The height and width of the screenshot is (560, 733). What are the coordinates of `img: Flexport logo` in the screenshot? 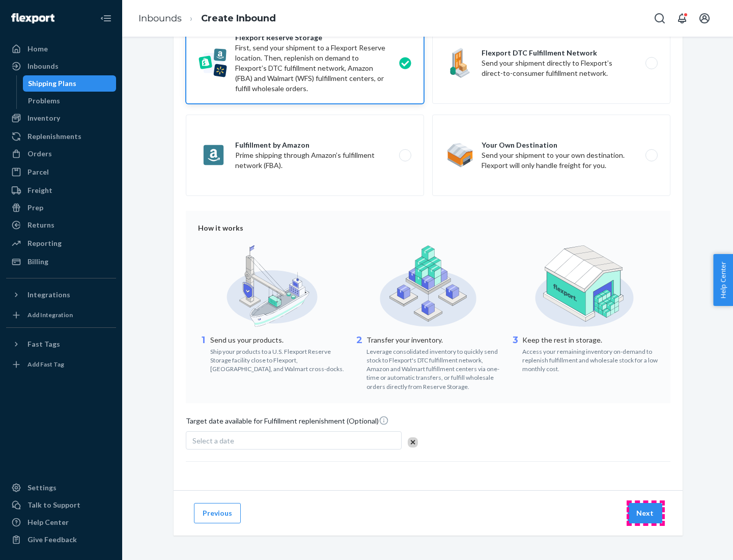 It's located at (32, 18).